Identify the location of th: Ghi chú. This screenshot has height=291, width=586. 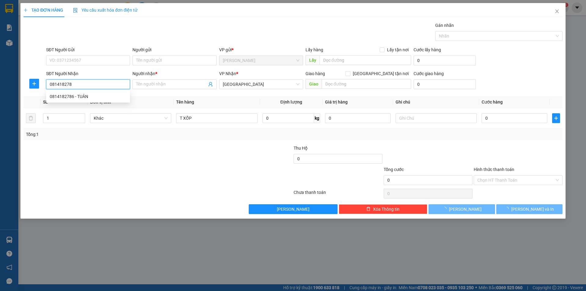
(436, 102).